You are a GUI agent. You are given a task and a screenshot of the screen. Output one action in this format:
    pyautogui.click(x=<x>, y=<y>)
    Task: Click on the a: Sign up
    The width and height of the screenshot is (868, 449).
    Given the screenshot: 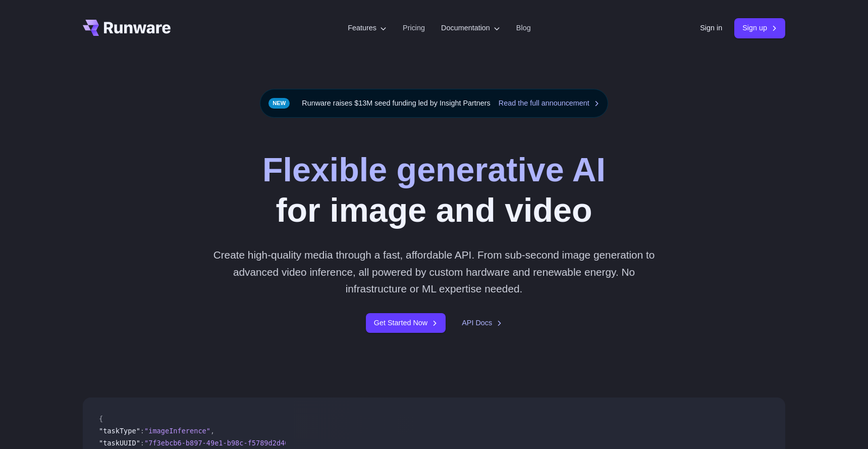 What is the action you would take?
    pyautogui.click(x=759, y=28)
    